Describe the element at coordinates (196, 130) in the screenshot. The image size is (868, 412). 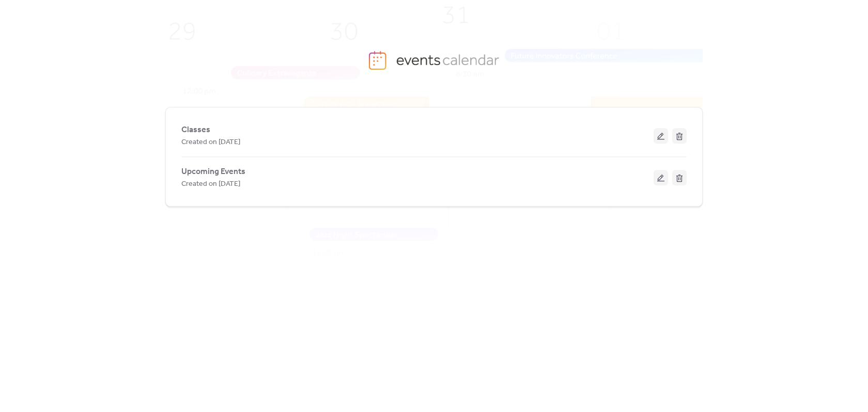
I see `a: Classes` at that location.